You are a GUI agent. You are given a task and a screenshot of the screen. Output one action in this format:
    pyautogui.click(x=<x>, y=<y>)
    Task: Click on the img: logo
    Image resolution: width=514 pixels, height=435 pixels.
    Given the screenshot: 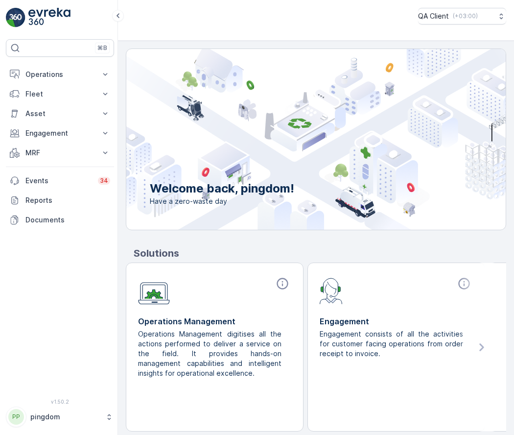 What is the action you would take?
    pyautogui.click(x=16, y=18)
    